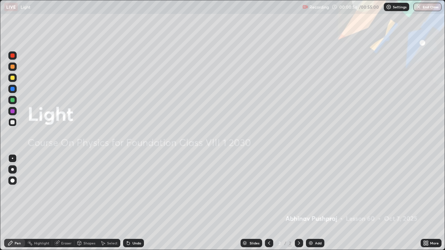 This screenshot has width=445, height=250. What do you see at coordinates (311, 243) in the screenshot?
I see `img: add-slide-button` at bounding box center [311, 243].